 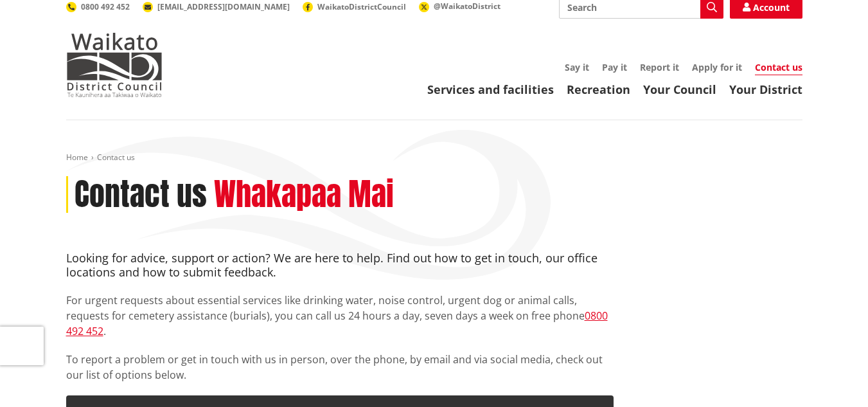 What do you see at coordinates (660, 67) in the screenshot?
I see `a: Report it` at bounding box center [660, 67].